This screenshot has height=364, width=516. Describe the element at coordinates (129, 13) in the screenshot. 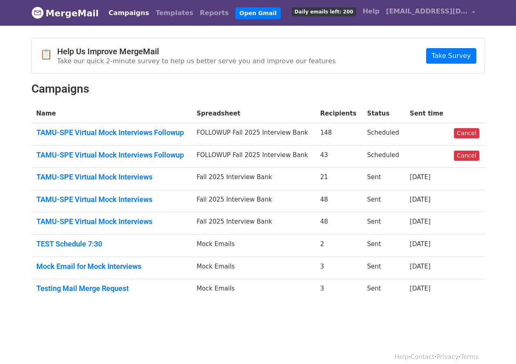

I see `a: Campaigns` at that location.